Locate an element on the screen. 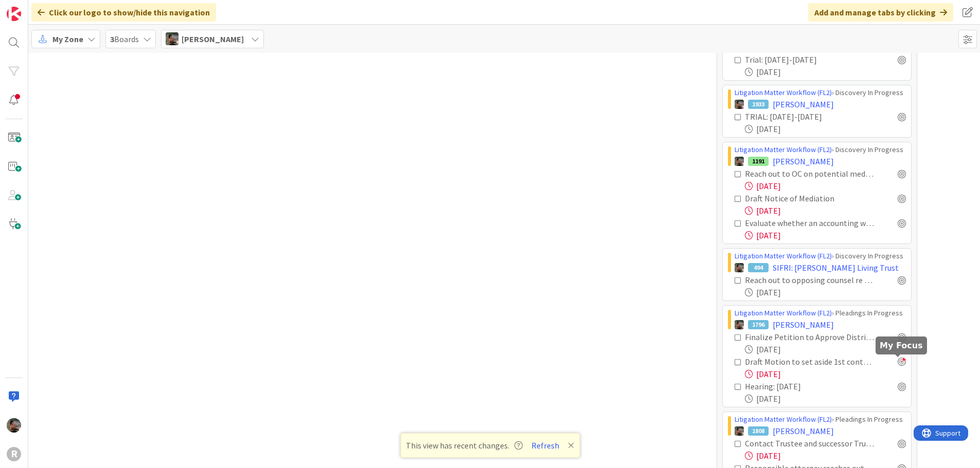 Image resolution: width=980 pixels, height=468 pixels. div: Reach out to OC on potential mediation or settlement is located at coordinates (809, 174).